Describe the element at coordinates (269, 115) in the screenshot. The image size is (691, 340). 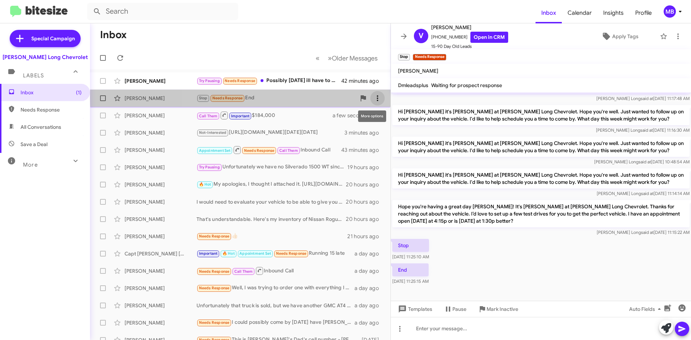
I see `div: $184,000` at that location.